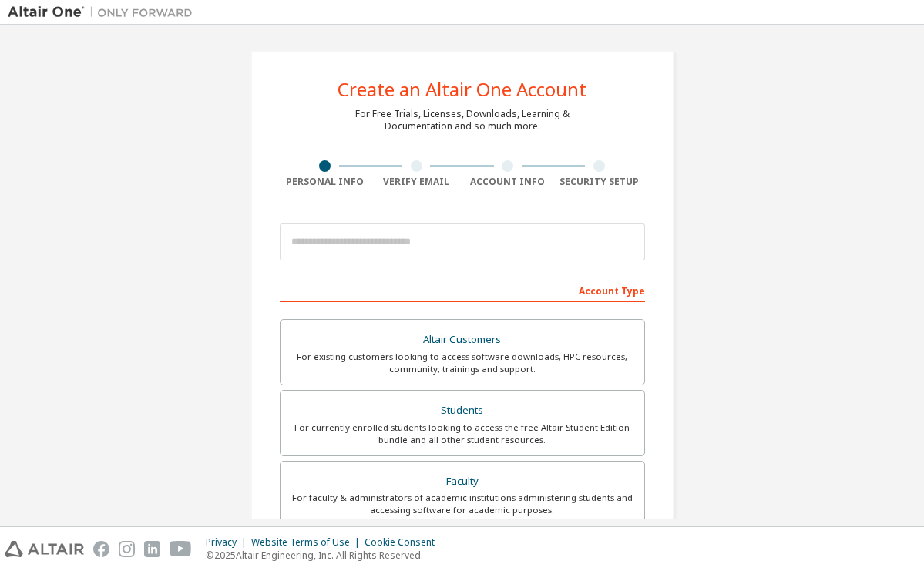  Describe the element at coordinates (462, 290) in the screenshot. I see `div: Account Type` at that location.